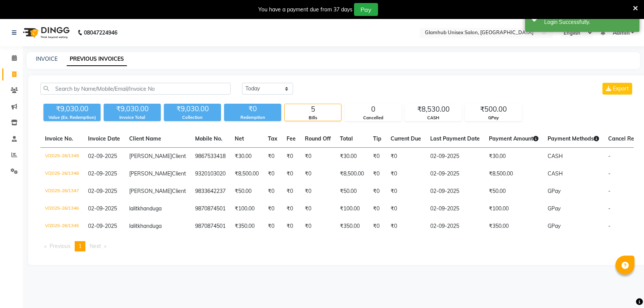 The width and height of the screenshot is (644, 308). Describe the element at coordinates (72, 117) in the screenshot. I see `div: Value (Ex. Redemption)` at that location.